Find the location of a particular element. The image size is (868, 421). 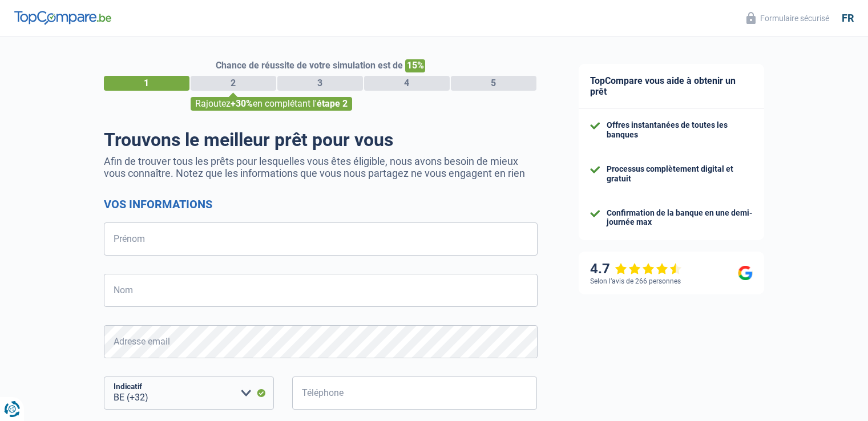

span: +30% is located at coordinates (241, 103).